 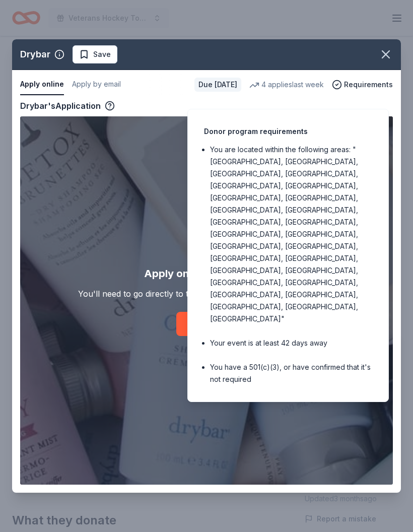 What do you see at coordinates (207, 324) in the screenshot?
I see `a: Apply` at bounding box center [207, 324].